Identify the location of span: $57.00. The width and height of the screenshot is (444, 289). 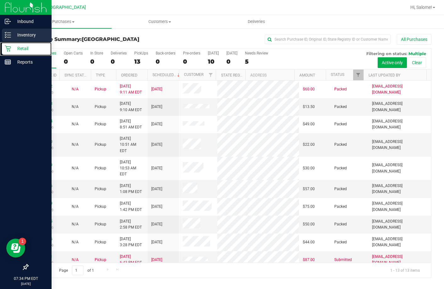
(309, 189).